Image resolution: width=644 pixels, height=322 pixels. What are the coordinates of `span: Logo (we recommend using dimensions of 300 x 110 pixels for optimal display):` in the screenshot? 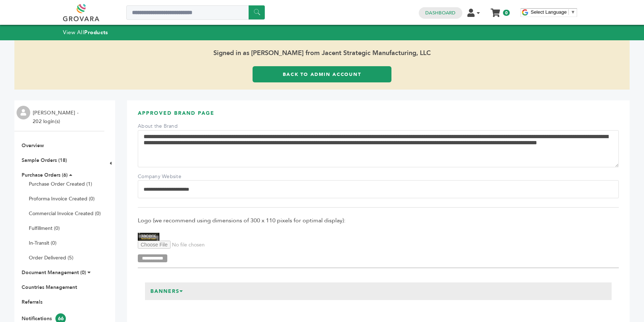 It's located at (378, 221).